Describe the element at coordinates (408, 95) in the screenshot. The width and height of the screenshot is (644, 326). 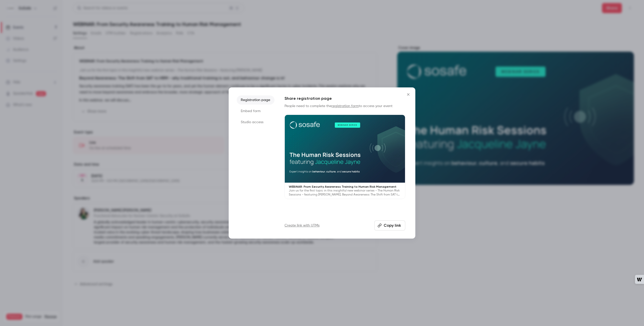
I see `button: Close` at that location.